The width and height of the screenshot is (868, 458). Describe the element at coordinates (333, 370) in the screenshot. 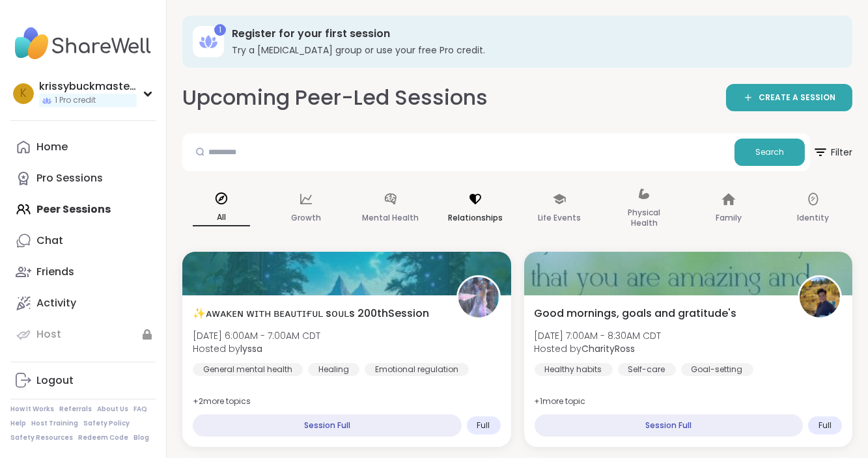

I see `div: Healing` at that location.